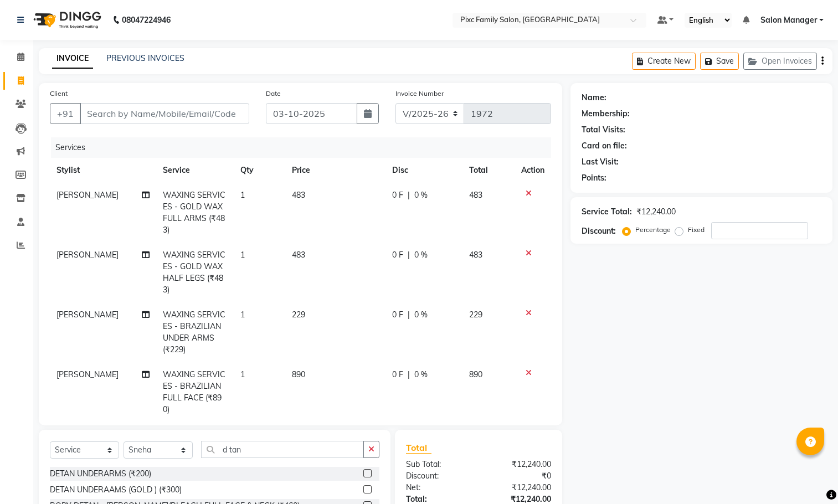  What do you see at coordinates (164, 114) in the screenshot?
I see `input: Search by Name/Mobile/Email/Code` at bounding box center [164, 114].